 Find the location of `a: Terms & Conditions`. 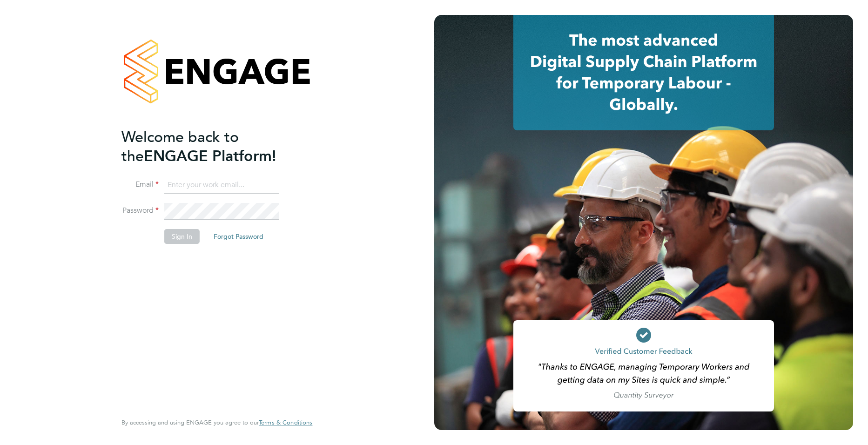

a: Terms & Conditions is located at coordinates (285, 422).